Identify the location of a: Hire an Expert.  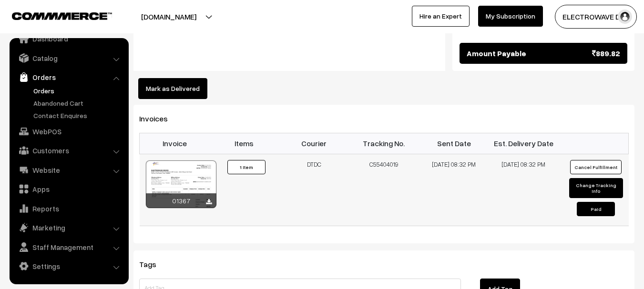
(440, 16).